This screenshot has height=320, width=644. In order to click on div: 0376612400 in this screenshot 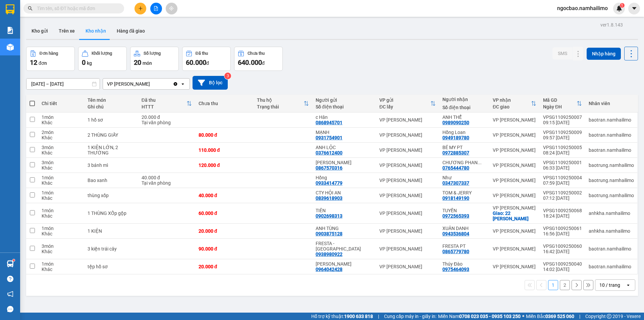, I will do `click(329, 153)`.